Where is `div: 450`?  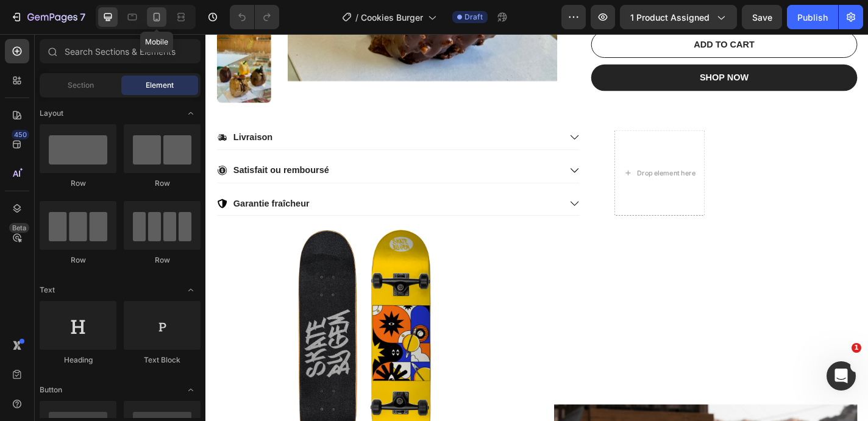
div: 450 is located at coordinates (20, 135).